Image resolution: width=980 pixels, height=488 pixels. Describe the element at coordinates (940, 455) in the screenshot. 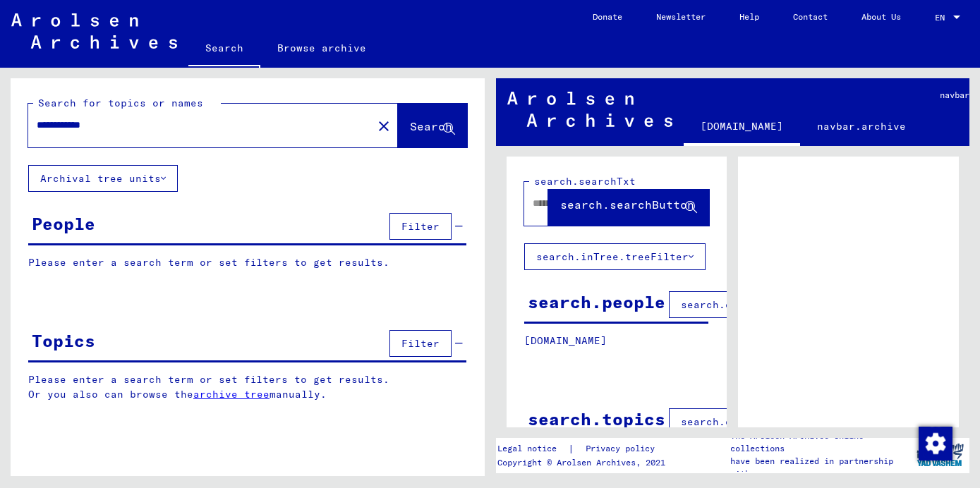

I see `img: yv_logo.png` at that location.